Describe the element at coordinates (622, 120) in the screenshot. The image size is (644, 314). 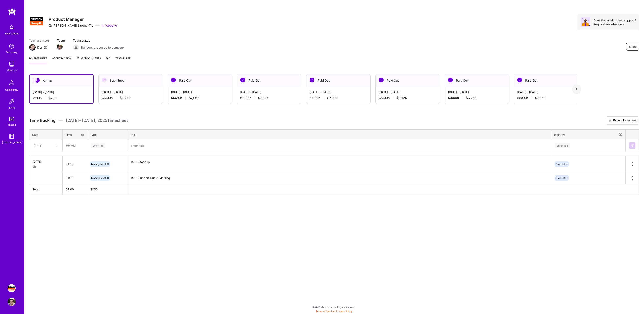
I see `button: Export Timesheet` at that location.